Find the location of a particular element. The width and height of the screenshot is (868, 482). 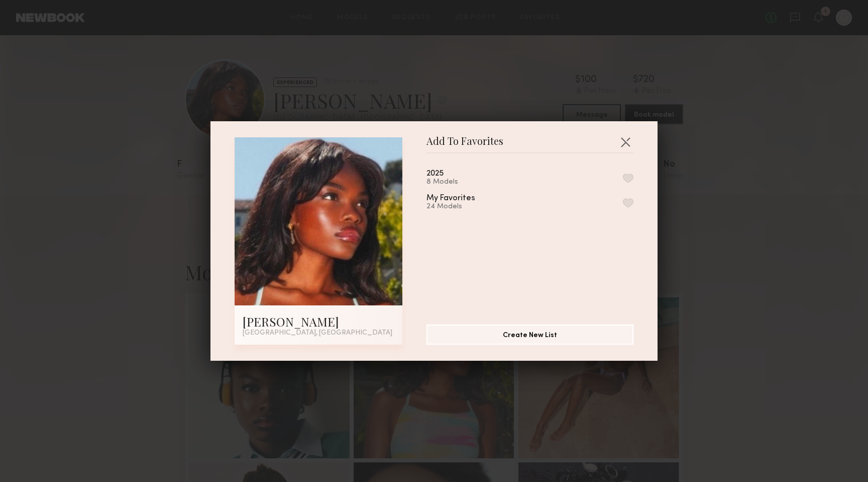

div: 2025 is located at coordinates (435, 174).